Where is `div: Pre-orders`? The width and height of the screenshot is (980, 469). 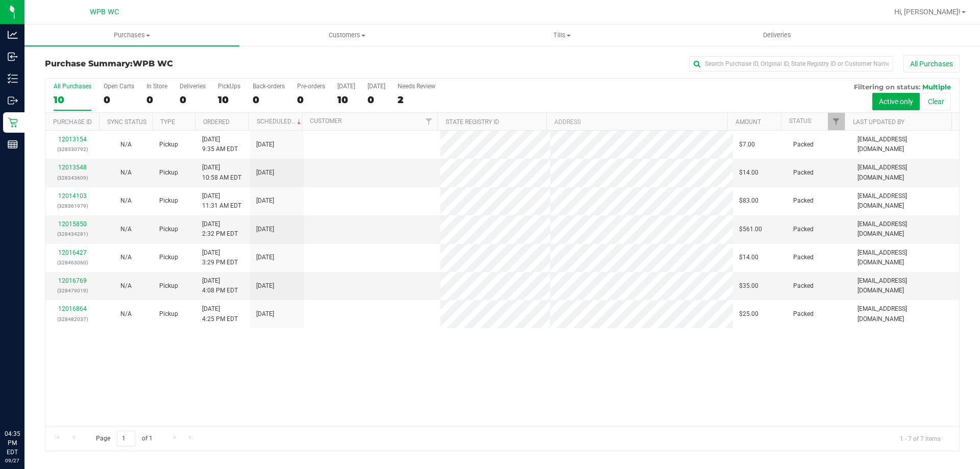 div: Pre-orders is located at coordinates (311, 86).